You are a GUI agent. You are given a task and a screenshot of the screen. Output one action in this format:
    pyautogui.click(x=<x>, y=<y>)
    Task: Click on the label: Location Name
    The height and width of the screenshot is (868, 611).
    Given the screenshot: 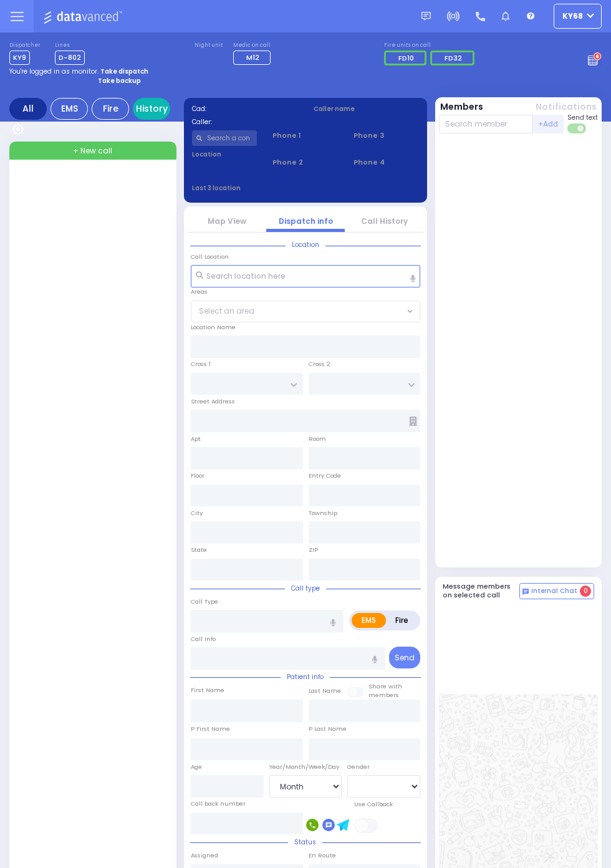 What is the action you would take?
    pyautogui.click(x=213, y=327)
    